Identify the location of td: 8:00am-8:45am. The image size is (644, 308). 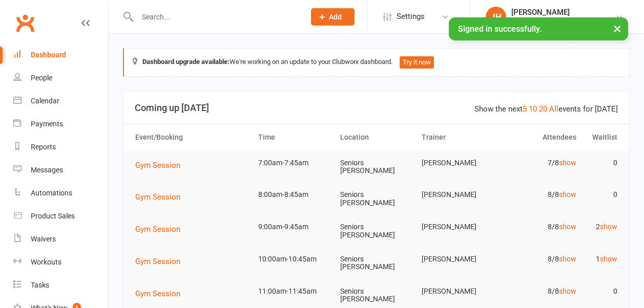
(294, 194).